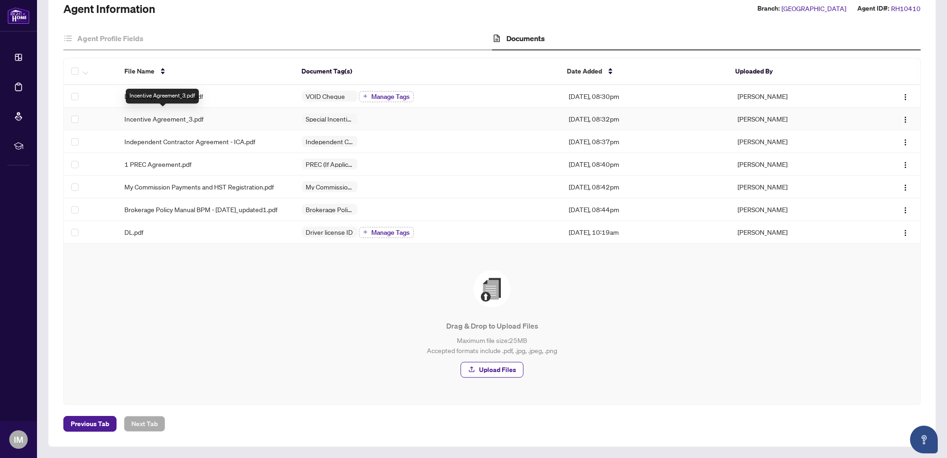 The height and width of the screenshot is (458, 947). Describe the element at coordinates (330, 164) in the screenshot. I see `span: PREC (If Applicable)` at that location.